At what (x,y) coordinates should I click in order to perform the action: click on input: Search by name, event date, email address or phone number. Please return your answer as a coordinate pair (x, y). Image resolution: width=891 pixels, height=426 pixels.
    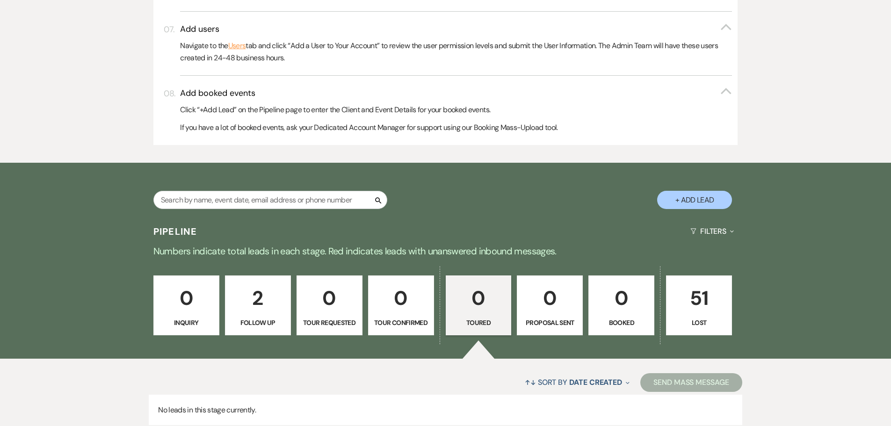
    Looking at the image, I should click on (270, 200).